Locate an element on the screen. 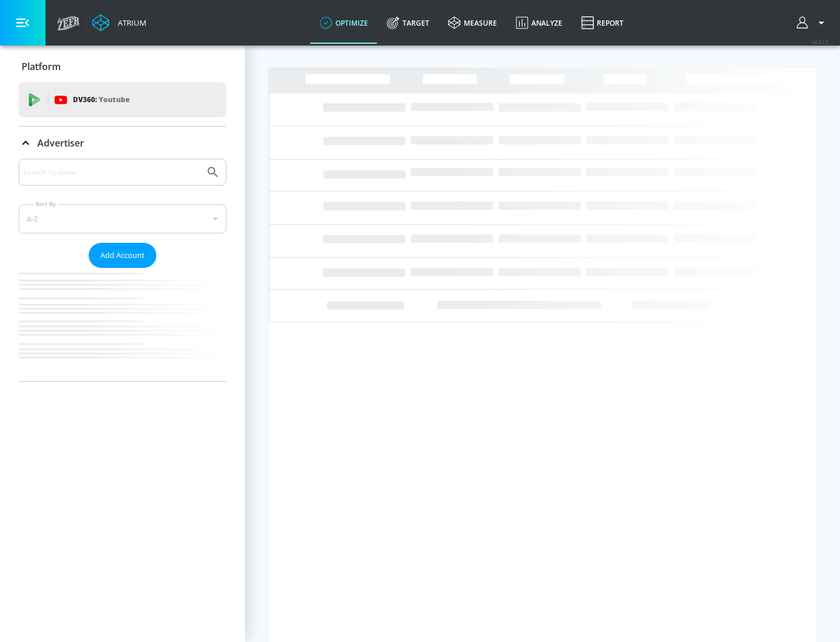  button: Add Account is located at coordinates (123, 255).